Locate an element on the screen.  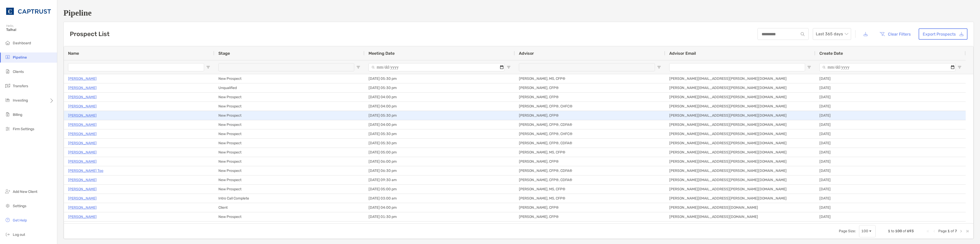
img: add_new_client icon is located at coordinates (7, 192).